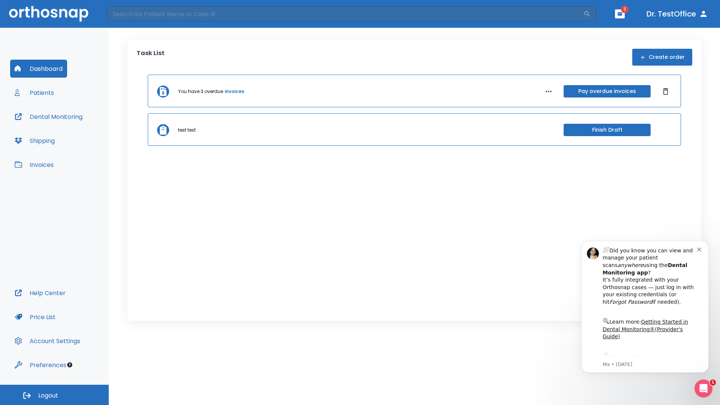 This screenshot has width=720, height=405. I want to click on a: Preferences, so click(40, 365).